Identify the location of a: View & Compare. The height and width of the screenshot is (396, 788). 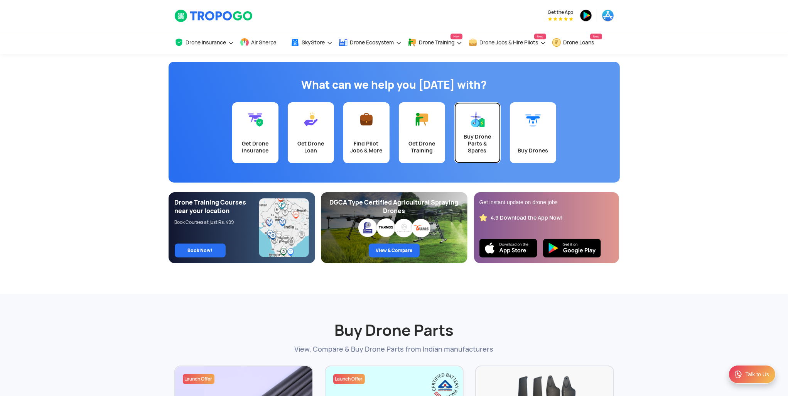
(394, 250).